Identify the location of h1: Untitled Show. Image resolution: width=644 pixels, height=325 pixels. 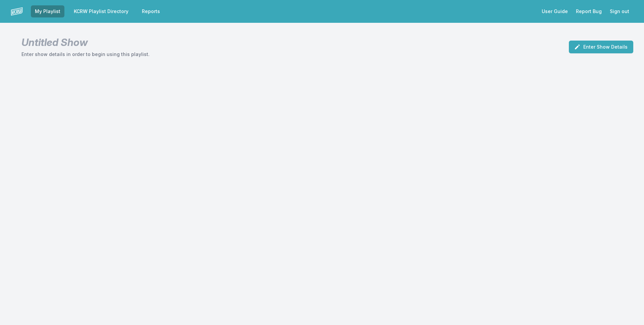
(85, 43).